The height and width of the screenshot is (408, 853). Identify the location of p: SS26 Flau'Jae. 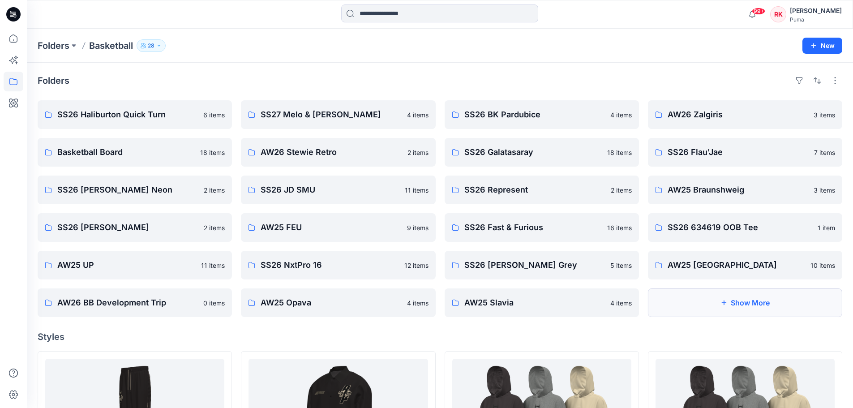
(738, 152).